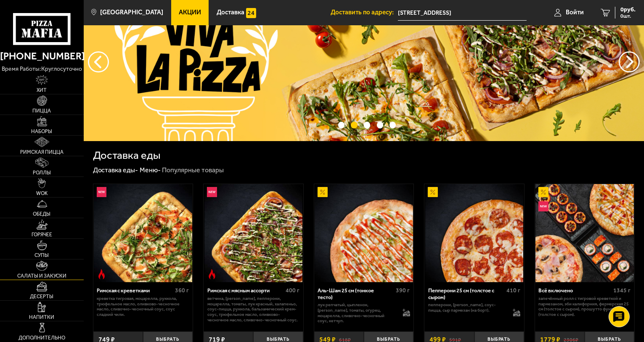  I want to click on span: Доставить по адресу:, so click(364, 12).